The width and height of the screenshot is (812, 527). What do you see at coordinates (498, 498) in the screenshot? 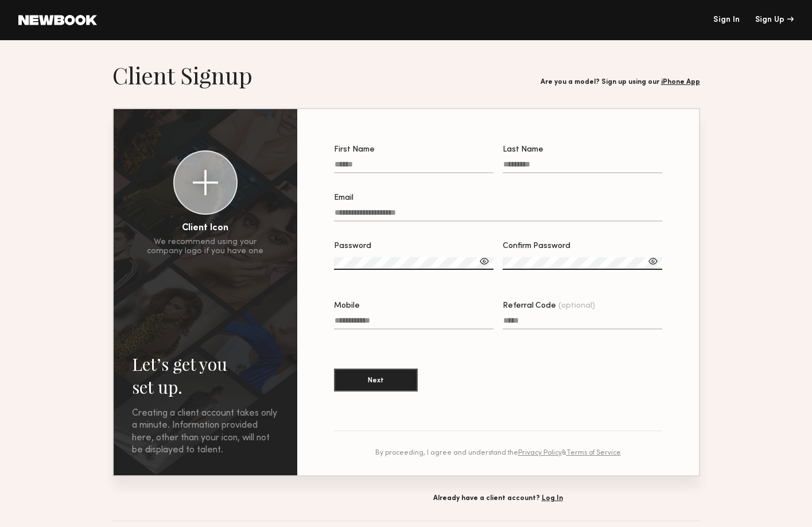
I see `div: Already have a client account?` at bounding box center [498, 498].